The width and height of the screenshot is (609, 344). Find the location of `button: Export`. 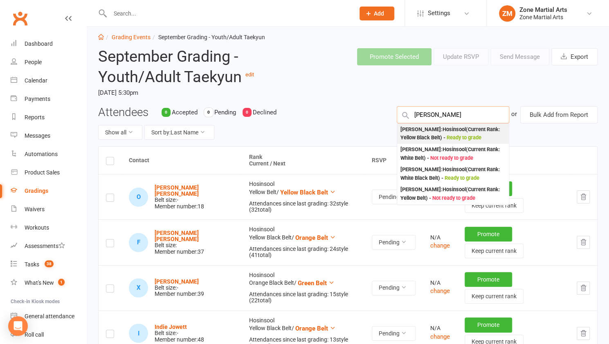

button: Export is located at coordinates (574, 57).